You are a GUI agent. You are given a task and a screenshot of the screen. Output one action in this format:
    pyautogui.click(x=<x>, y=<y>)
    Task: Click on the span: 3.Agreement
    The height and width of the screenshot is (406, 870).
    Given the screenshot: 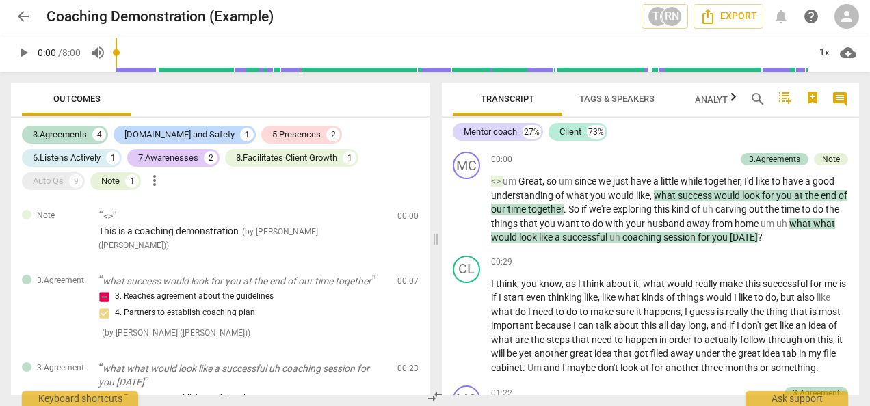 What is the action you would take?
    pyautogui.click(x=60, y=368)
    